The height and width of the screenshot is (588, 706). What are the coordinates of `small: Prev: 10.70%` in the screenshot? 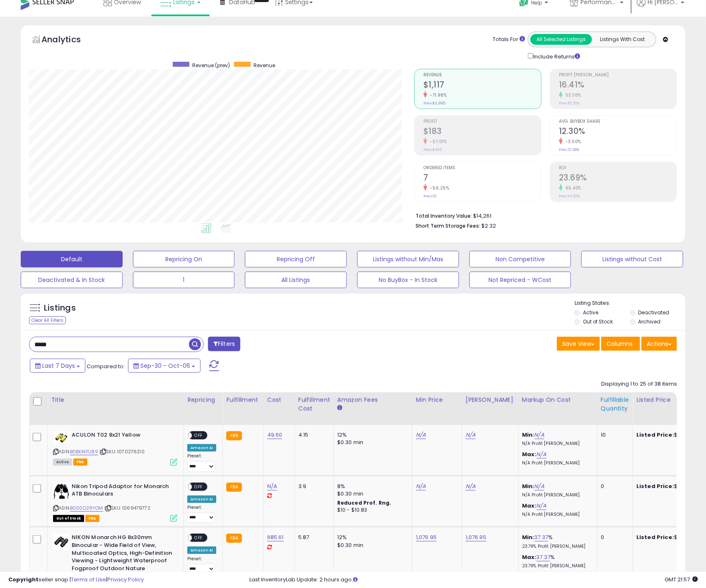 It's located at (569, 103).